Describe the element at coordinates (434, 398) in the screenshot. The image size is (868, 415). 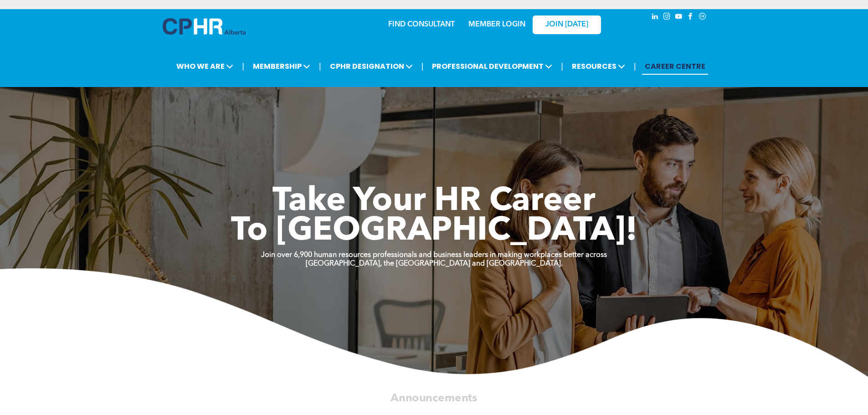
I see `span: Announcements` at that location.